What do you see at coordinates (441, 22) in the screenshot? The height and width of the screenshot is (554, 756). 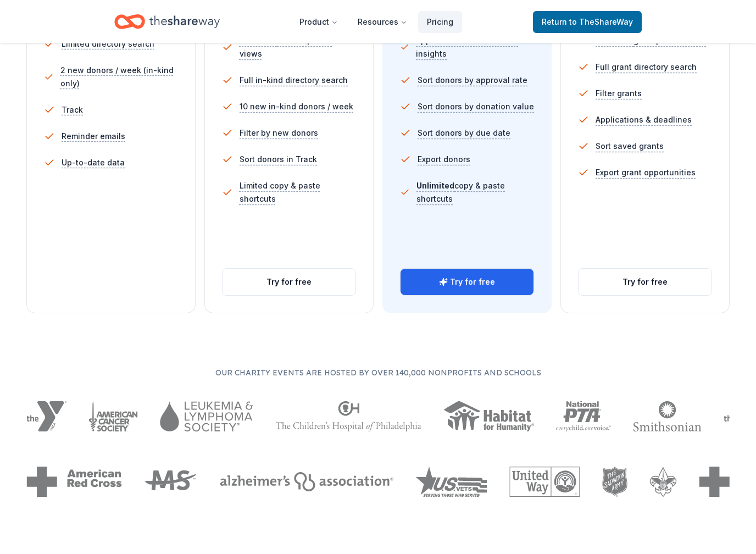 I see `a: Pricing` at bounding box center [441, 22].